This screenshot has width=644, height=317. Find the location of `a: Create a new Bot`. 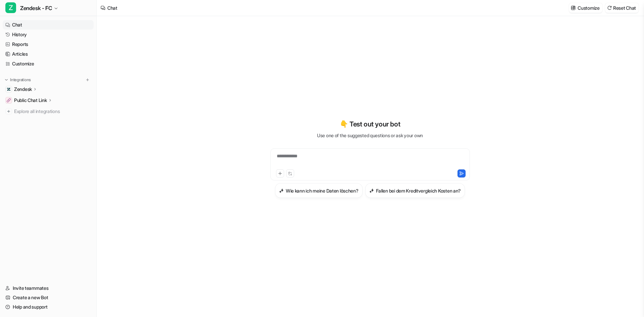

a: Create a new Bot is located at coordinates (48, 298).